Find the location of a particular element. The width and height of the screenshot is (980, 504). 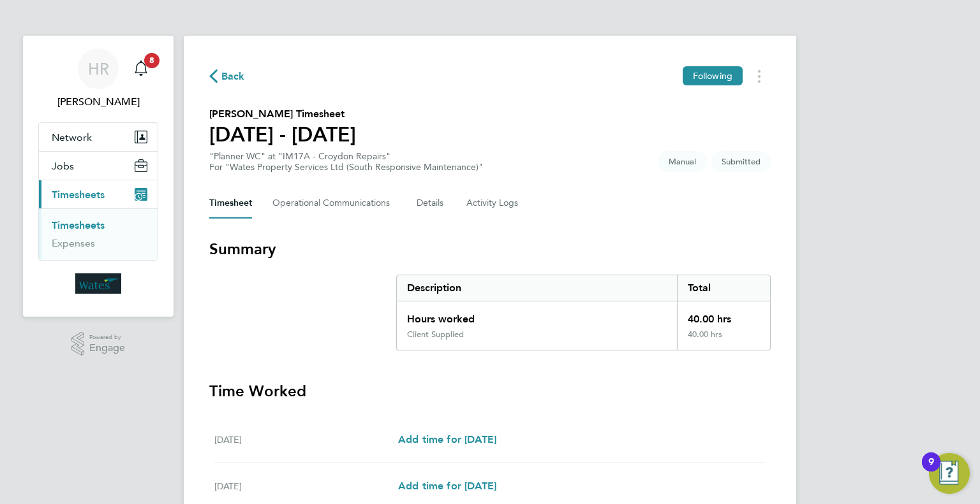

button: Activity Logs is located at coordinates (493, 203).